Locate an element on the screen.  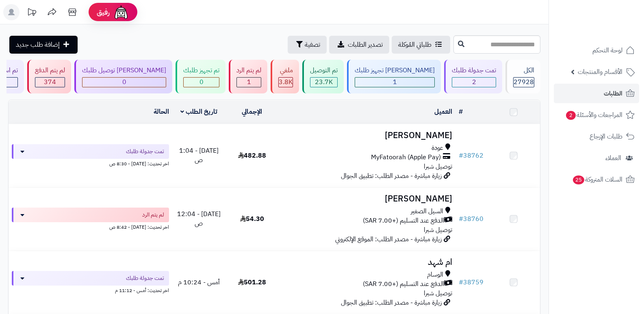
button: تصفية is located at coordinates (307, 44).